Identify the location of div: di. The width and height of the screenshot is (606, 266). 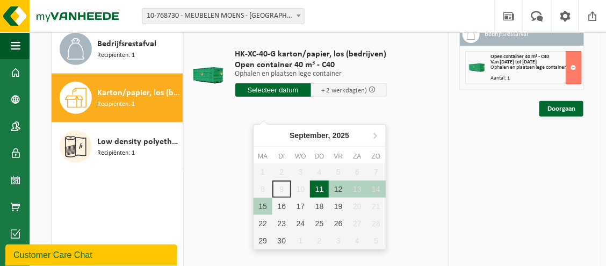
(282, 156).